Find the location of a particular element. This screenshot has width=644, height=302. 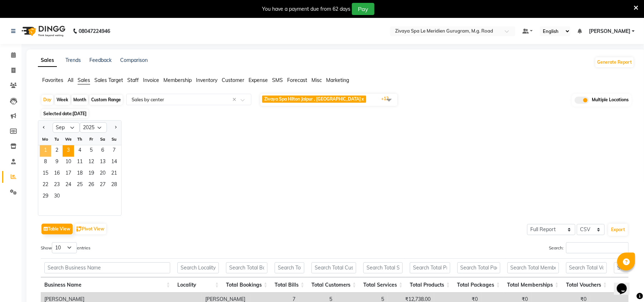

span: 12 is located at coordinates (91, 162).